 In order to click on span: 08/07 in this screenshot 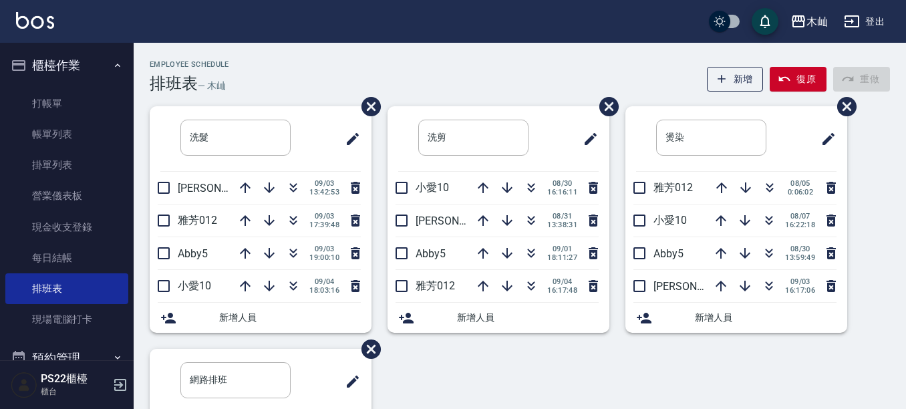, I will do `click(800, 216)`.